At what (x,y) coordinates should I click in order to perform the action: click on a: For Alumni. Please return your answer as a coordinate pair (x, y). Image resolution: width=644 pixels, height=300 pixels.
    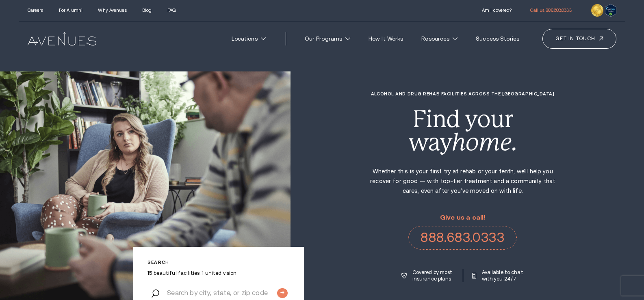
    Looking at the image, I should click on (70, 10).